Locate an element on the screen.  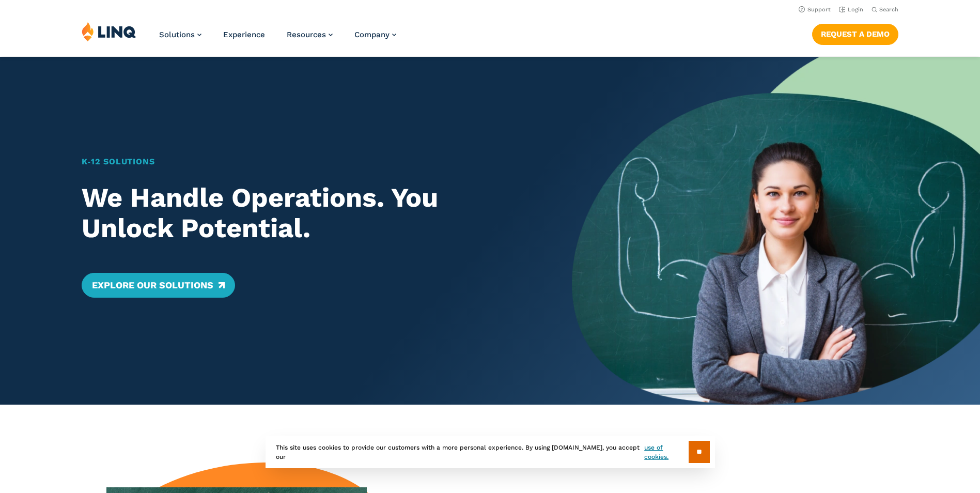
a: use of cookies. is located at coordinates (666, 452).